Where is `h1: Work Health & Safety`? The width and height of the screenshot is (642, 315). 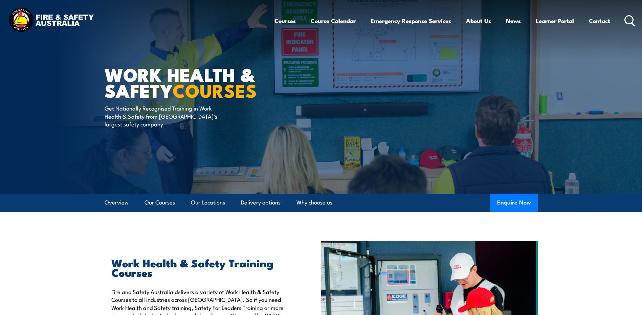 h1: Work Health & Safety is located at coordinates (188, 82).